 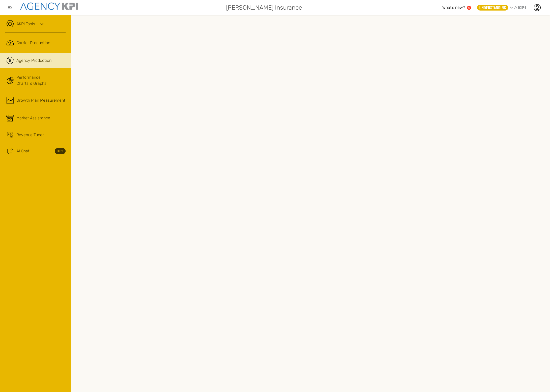 I want to click on img: agencykpi-logo-550x69-2d9e3fa8.png, so click(x=49, y=6).